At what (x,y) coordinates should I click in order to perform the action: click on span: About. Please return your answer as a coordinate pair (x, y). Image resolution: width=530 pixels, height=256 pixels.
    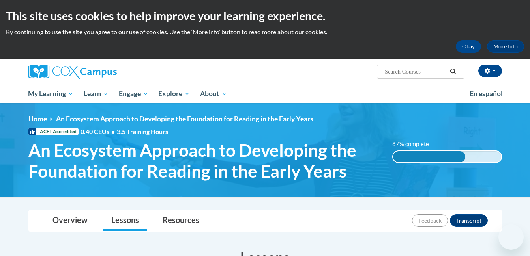
    Looking at the image, I should click on (213, 94).